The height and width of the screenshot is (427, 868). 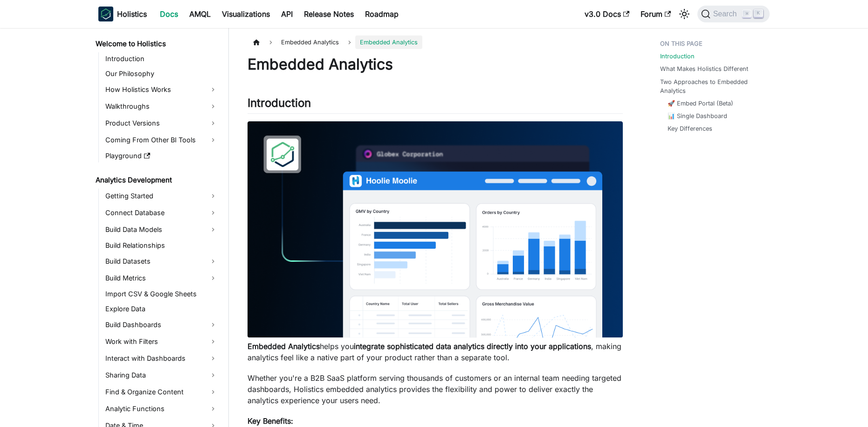 What do you see at coordinates (435, 389) in the screenshot?
I see `p: Whether you're a B2B SaaS platform serving thousands of customers or an internal team needing tar...` at bounding box center [435, 389].